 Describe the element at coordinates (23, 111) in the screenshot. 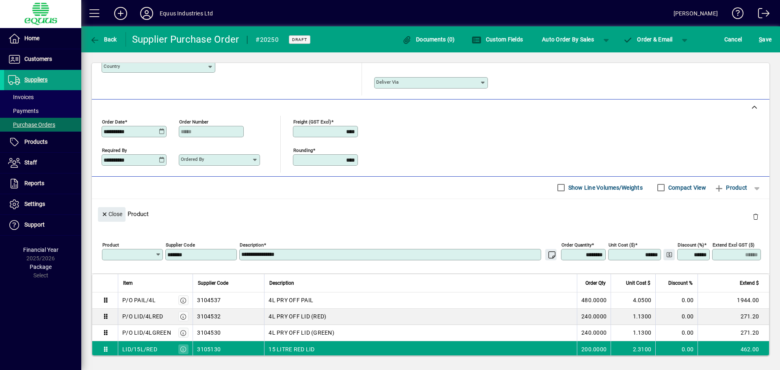

I see `span: Payments` at that location.